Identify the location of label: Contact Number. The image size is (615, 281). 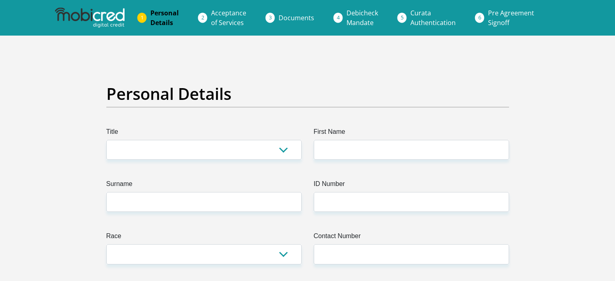
(411, 238).